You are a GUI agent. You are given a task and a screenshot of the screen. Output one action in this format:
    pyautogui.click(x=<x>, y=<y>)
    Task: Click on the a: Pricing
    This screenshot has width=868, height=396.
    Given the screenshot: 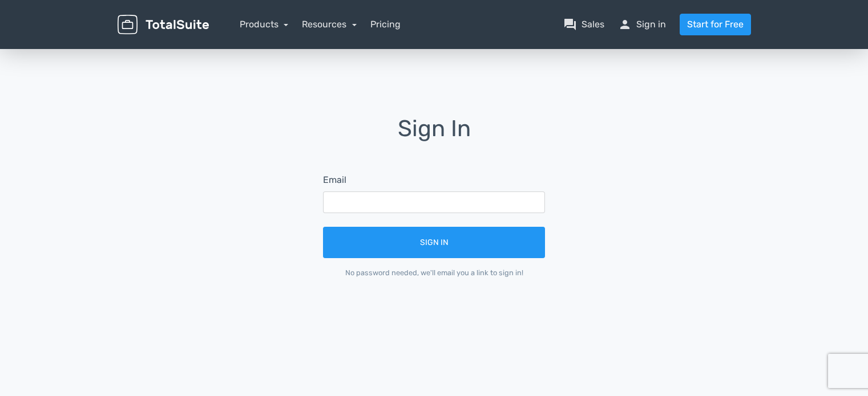 What is the action you would take?
    pyautogui.click(x=385, y=24)
    